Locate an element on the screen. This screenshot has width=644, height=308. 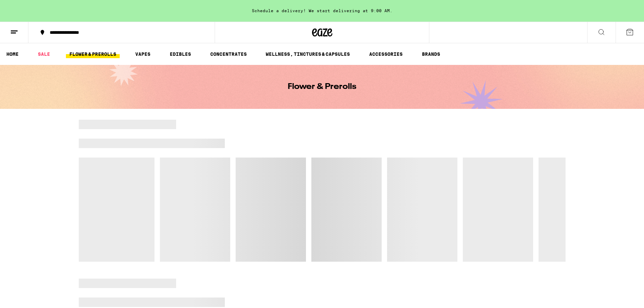
a: WELLNESS, TINCTURES & CAPSULES is located at coordinates (307, 54).